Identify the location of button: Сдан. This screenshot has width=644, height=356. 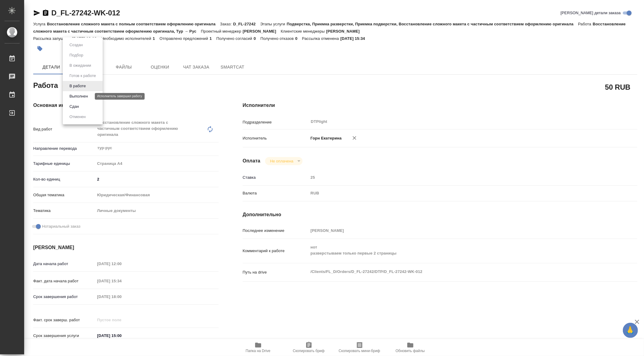
(74, 107).